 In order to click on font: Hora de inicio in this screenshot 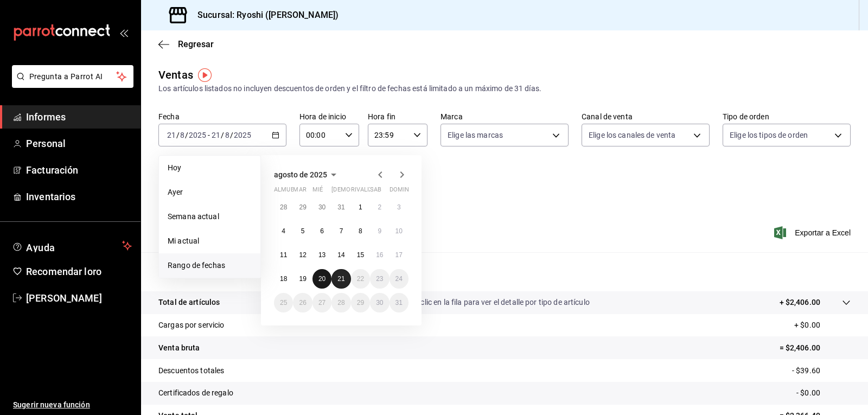, I will do `click(323, 117)`.